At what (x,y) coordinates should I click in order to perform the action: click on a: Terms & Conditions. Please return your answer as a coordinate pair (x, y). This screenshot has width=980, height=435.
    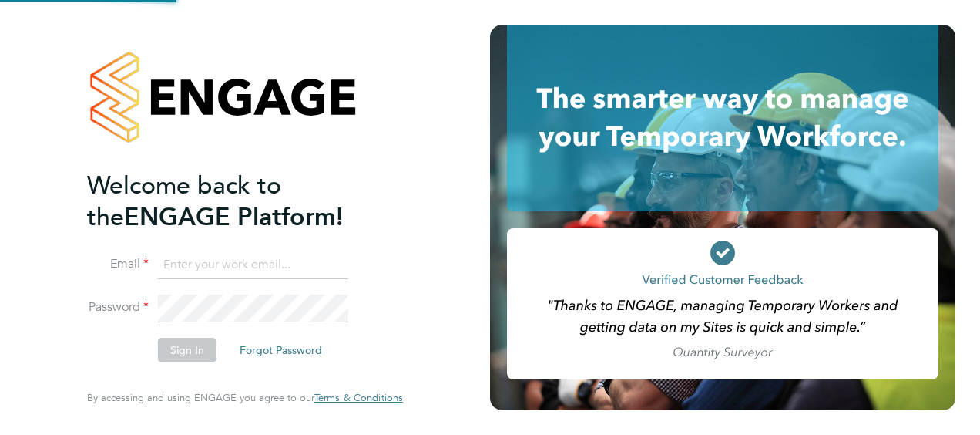
    Looking at the image, I should click on (358, 398).